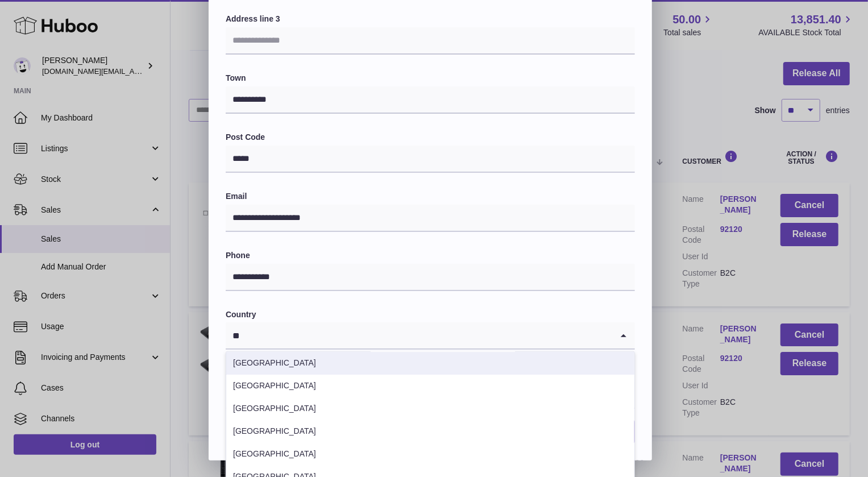 The height and width of the screenshot is (477, 868). What do you see at coordinates (430, 255) in the screenshot?
I see `label: Phone` at bounding box center [430, 255].